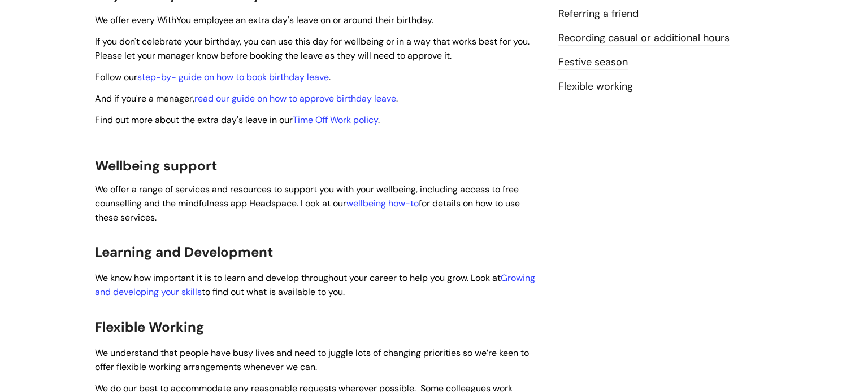 This screenshot has width=868, height=392. Describe the element at coordinates (312, 360) in the screenshot. I see `span: We understand that people have busy lives and need to juggle lots of changing priorities so we’re...` at that location.